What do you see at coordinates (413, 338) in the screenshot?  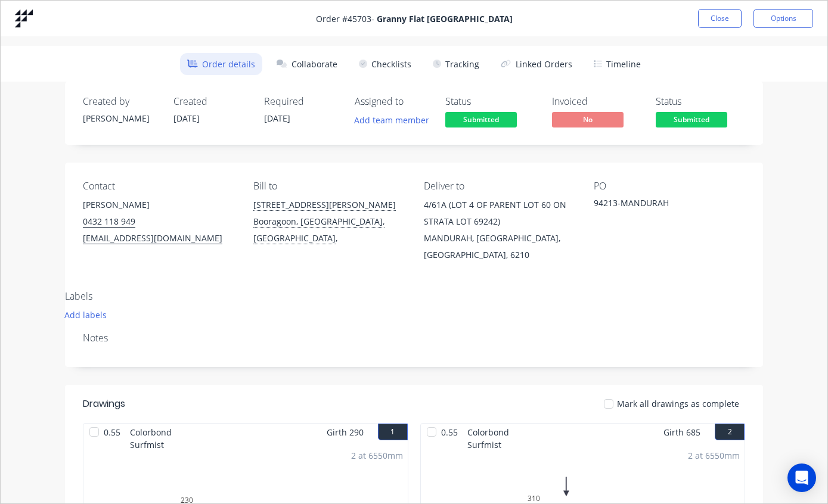 I see `div: Notes` at bounding box center [413, 338].